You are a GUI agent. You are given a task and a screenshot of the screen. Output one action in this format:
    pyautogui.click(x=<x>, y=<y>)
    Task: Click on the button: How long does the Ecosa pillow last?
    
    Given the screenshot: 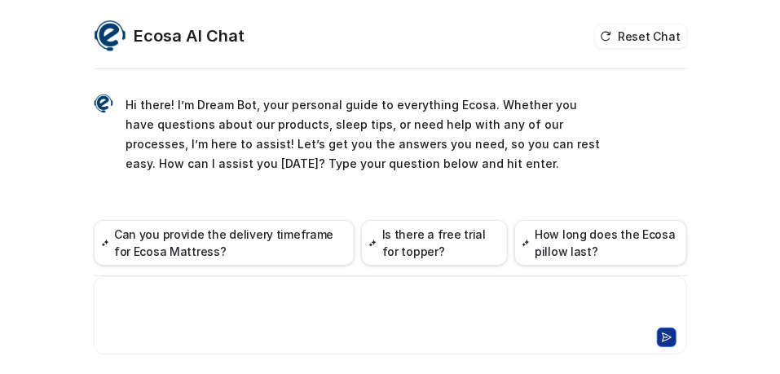 What is the action you would take?
    pyautogui.click(x=600, y=243)
    